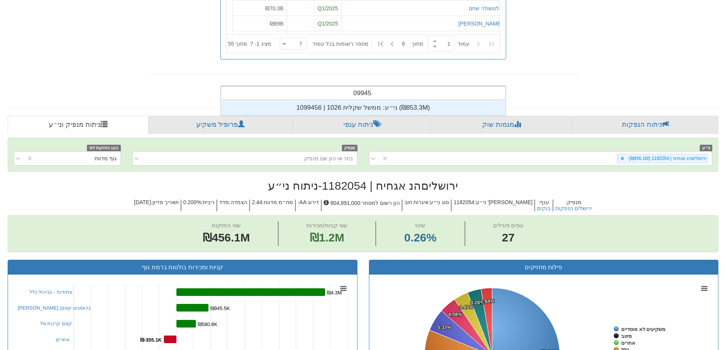  Describe the element at coordinates (486, 8) in the screenshot. I see `button: אלטשולר שחם` at that location.